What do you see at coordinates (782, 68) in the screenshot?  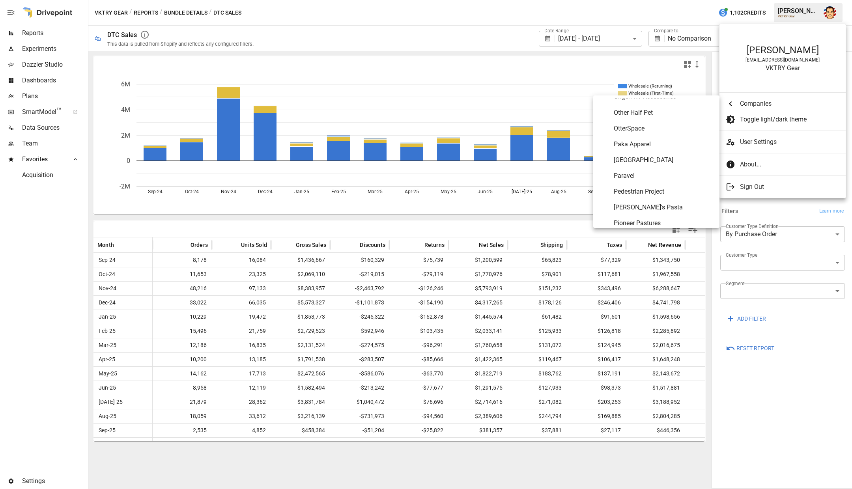 I see `div: VKTRY Gear` at bounding box center [782, 68].